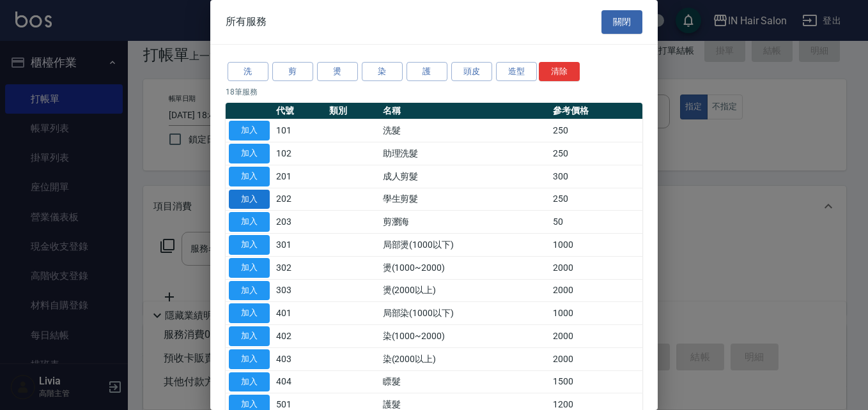 Image resolution: width=868 pixels, height=410 pixels. What do you see at coordinates (299, 111) in the screenshot?
I see `th: 代號` at bounding box center [299, 111].